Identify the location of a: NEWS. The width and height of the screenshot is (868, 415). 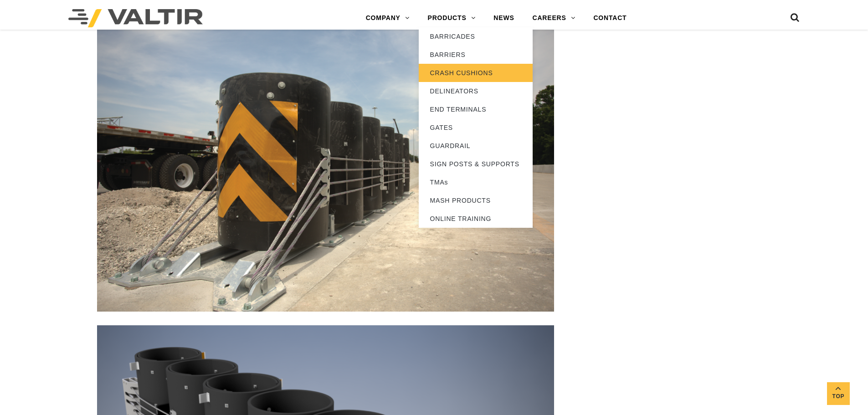
(504, 18).